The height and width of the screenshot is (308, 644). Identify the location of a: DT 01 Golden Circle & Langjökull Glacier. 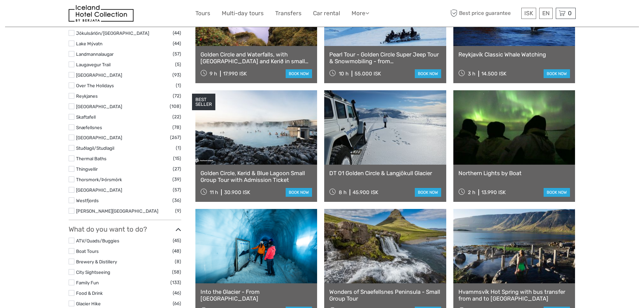
(385, 173).